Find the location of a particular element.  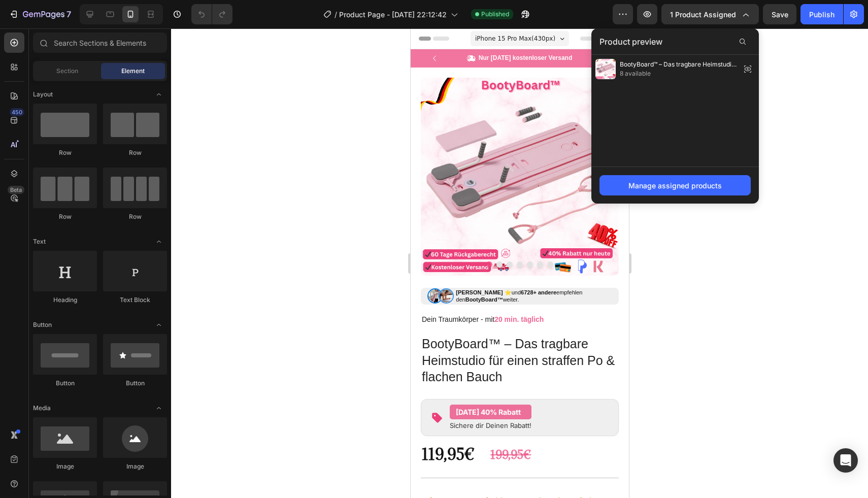

div: Manage assigned products is located at coordinates (675, 185).